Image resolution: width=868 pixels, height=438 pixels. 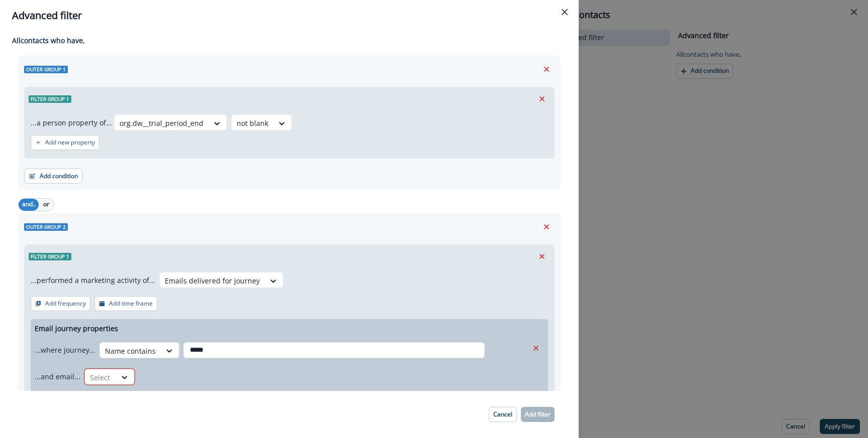 I want to click on p: Cancel, so click(x=503, y=415).